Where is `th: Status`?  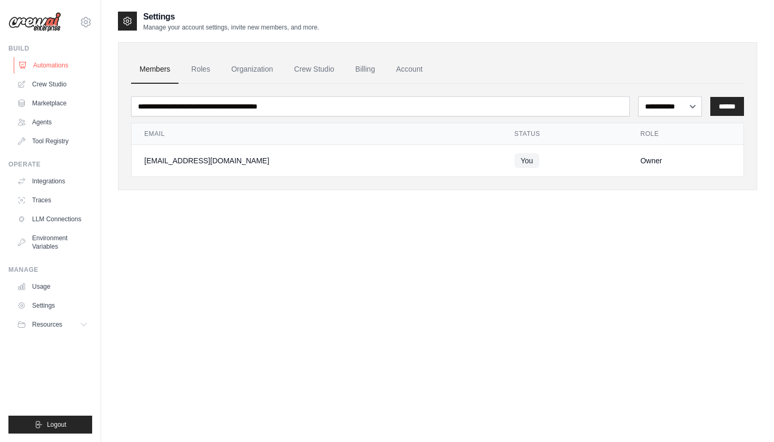
th: Status is located at coordinates (565, 134).